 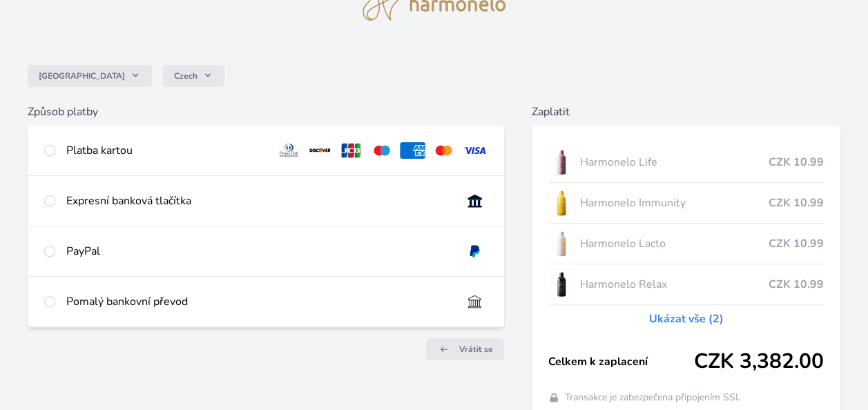 I want to click on img: CLEAN_RELAX_se_stinem_x-lo.jpg, so click(x=562, y=284).